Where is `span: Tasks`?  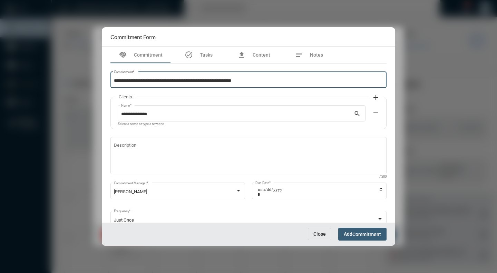 span: Tasks is located at coordinates (206, 55).